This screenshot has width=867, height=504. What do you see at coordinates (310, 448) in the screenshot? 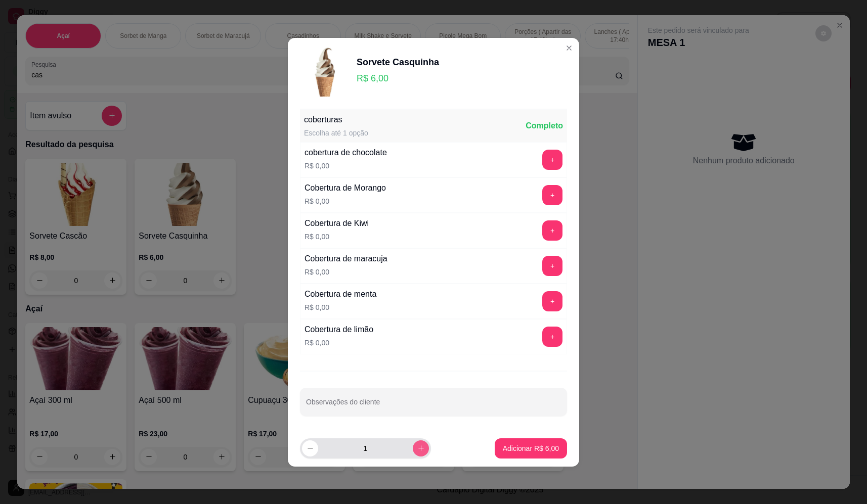
I see `button: decrease-product-quantity` at bounding box center [310, 448].